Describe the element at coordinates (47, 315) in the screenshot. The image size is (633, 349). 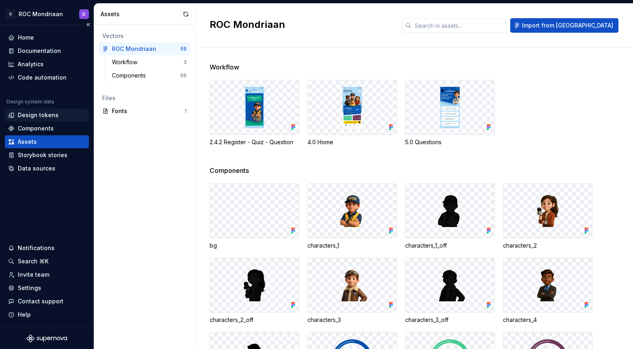
I see `button: Help` at that location.